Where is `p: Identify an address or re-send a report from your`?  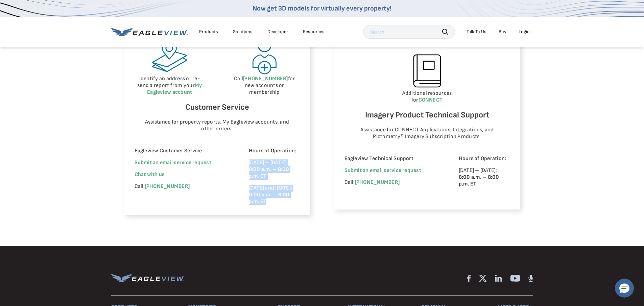
p: Identify an address or re-send a report from your is located at coordinates (170, 86).